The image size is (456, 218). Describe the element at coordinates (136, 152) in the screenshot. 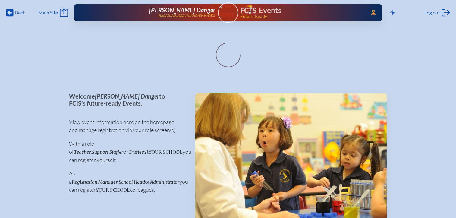

I see `span: Trustee` at that location.